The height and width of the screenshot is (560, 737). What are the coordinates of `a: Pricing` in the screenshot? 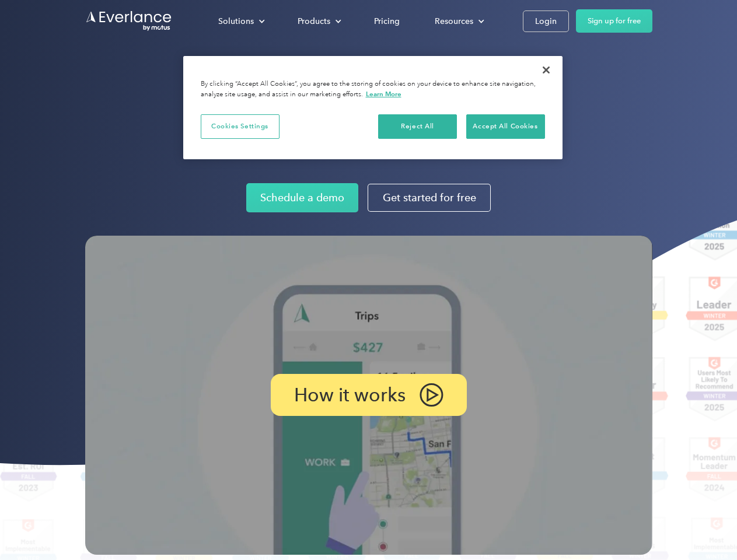 It's located at (387, 21).